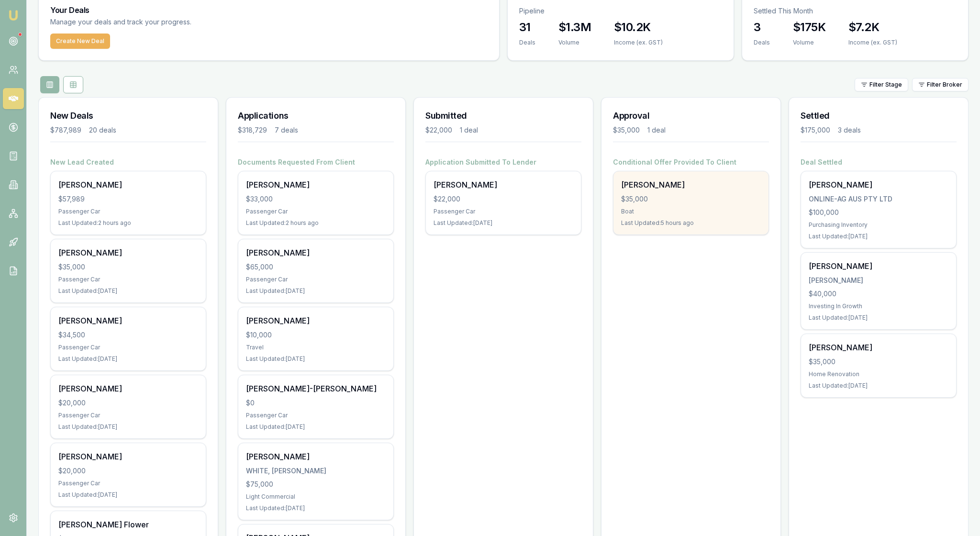 The width and height of the screenshot is (980, 536). I want to click on div: $175,000, so click(815, 130).